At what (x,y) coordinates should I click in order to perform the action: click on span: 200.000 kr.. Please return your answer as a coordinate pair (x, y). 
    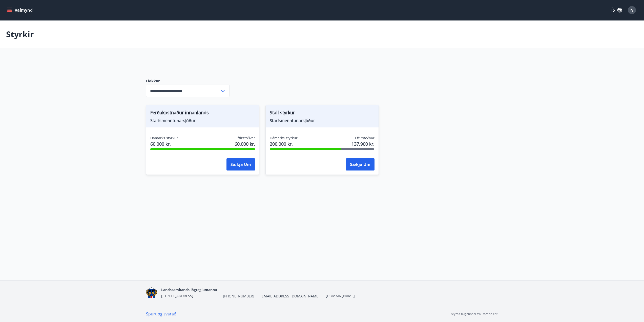
    Looking at the image, I should click on (283, 144).